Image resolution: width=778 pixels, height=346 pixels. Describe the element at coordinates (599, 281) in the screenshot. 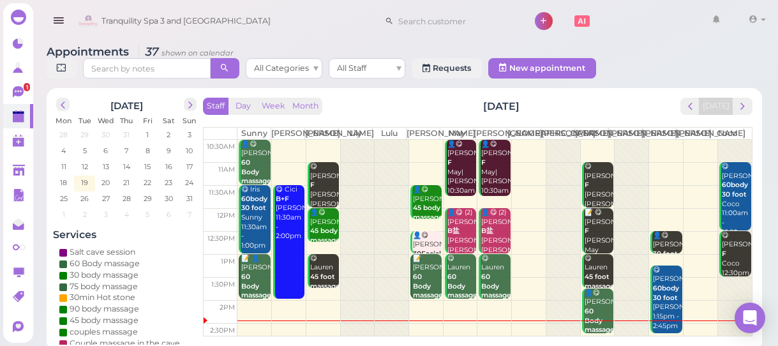

I see `b: 45 foot massage` at that location.